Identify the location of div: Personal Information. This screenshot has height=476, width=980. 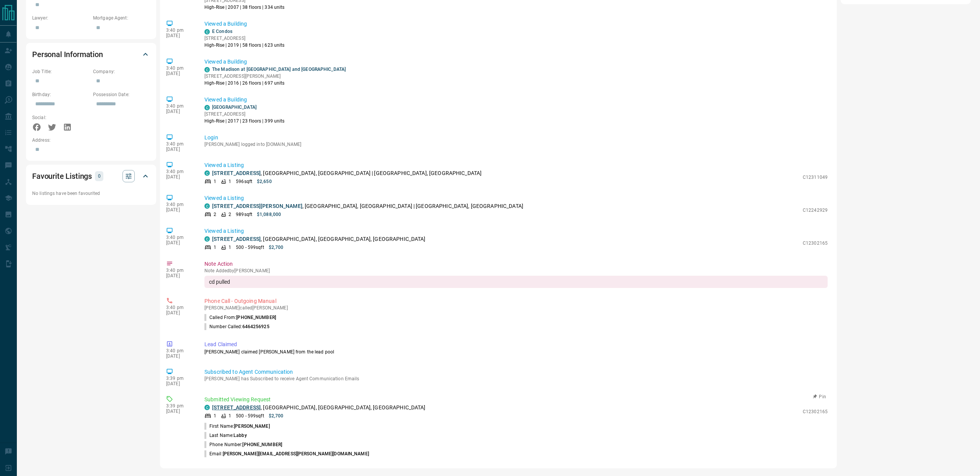
(91, 54).